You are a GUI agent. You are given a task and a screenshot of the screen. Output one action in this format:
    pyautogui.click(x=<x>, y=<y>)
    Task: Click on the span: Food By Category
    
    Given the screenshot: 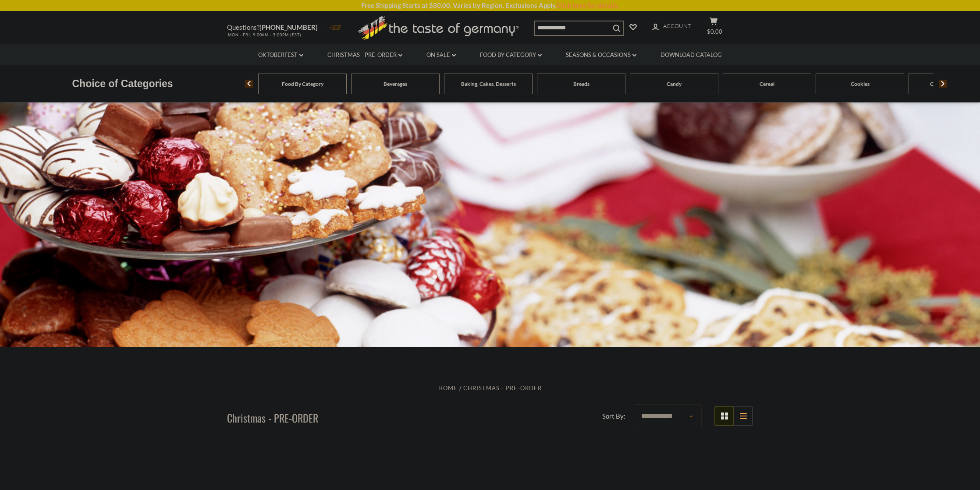 What is the action you would take?
    pyautogui.click(x=302, y=84)
    